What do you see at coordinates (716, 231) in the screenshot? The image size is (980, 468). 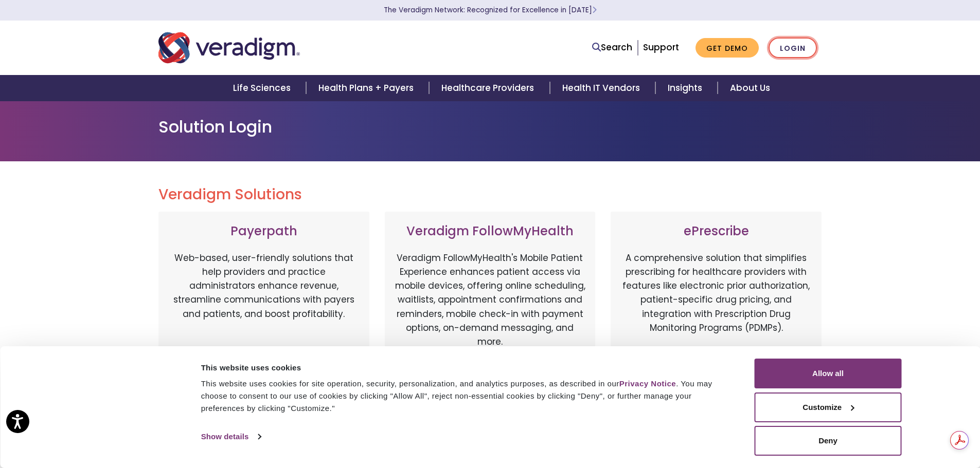 I see `h3: ePrescribe` at bounding box center [716, 231].